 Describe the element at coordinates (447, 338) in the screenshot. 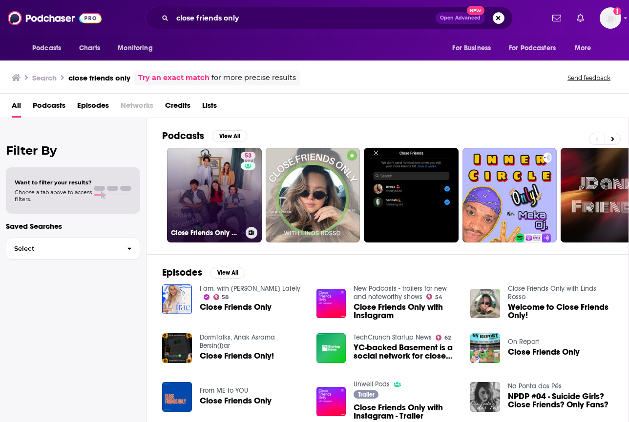

I see `span: 62` at that location.